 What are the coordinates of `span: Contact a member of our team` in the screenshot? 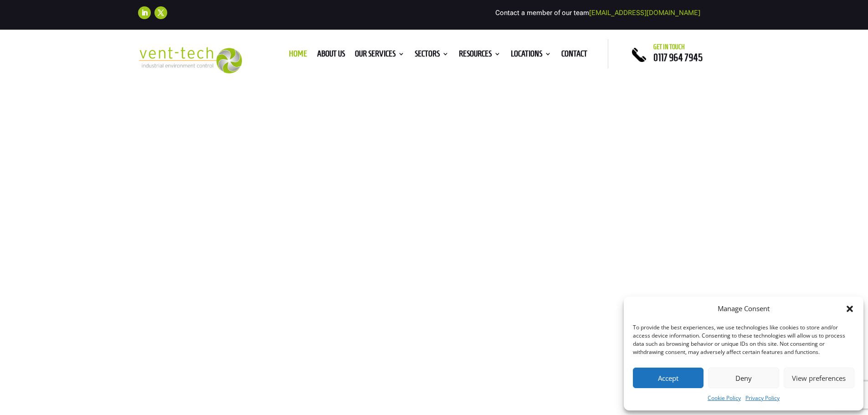 It's located at (598, 13).